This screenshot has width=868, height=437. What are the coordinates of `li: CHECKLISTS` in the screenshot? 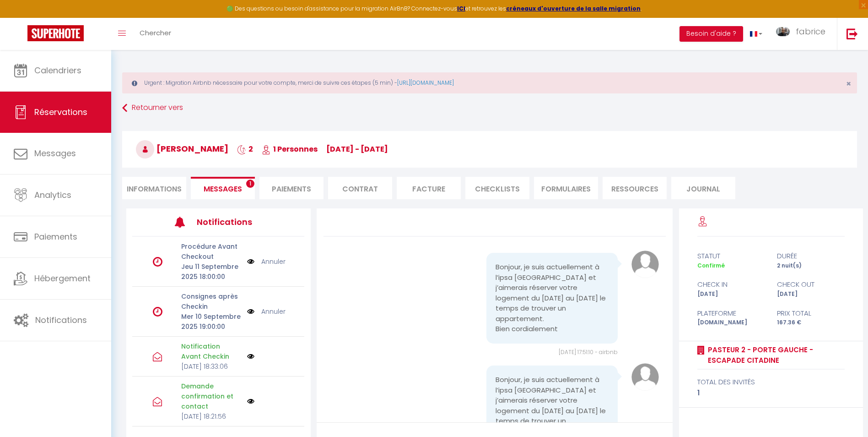 It's located at (498, 188).